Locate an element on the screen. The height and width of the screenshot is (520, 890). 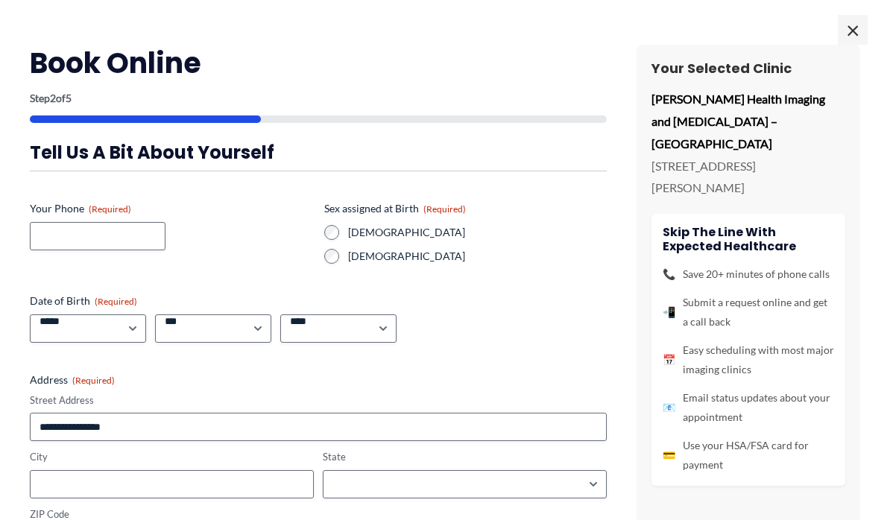
legend: Address is located at coordinates (72, 380).